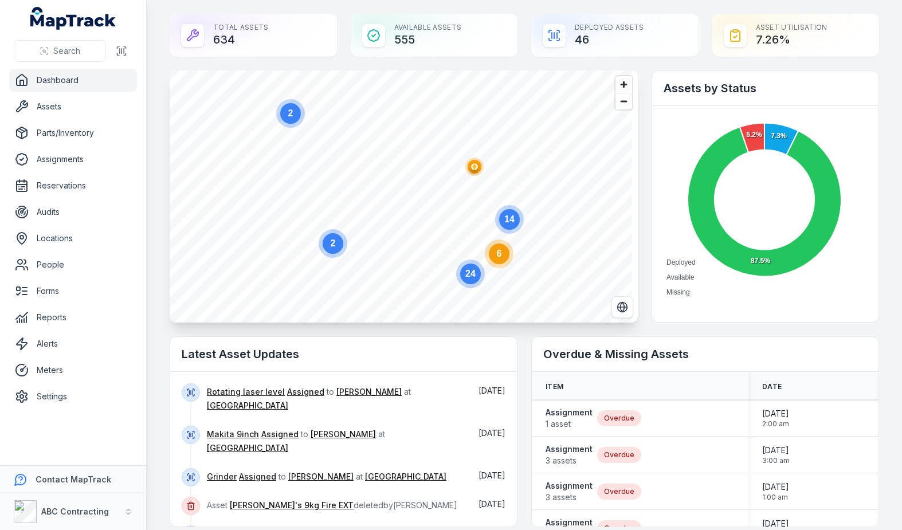  What do you see at coordinates (775, 492) in the screenshot?
I see `time: 31/01/2025, 1:00:00 am` at bounding box center [775, 492].